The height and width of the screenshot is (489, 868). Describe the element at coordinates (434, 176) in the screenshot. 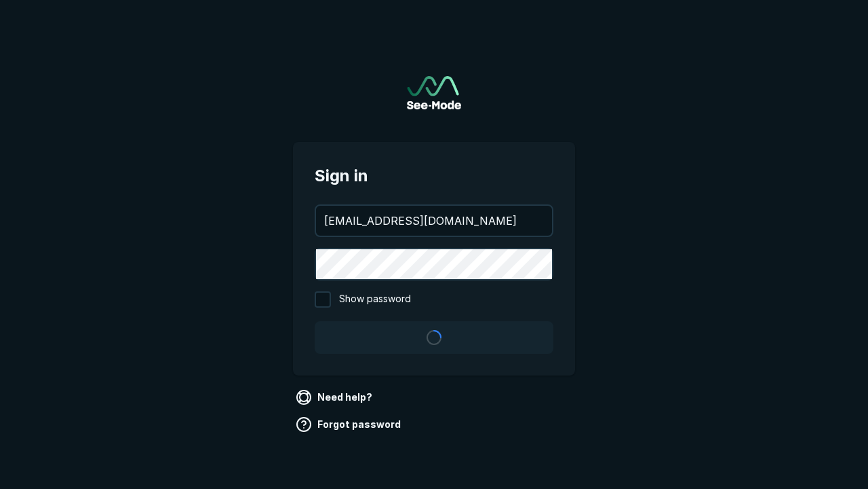

I see `span: Sign in` at that location.